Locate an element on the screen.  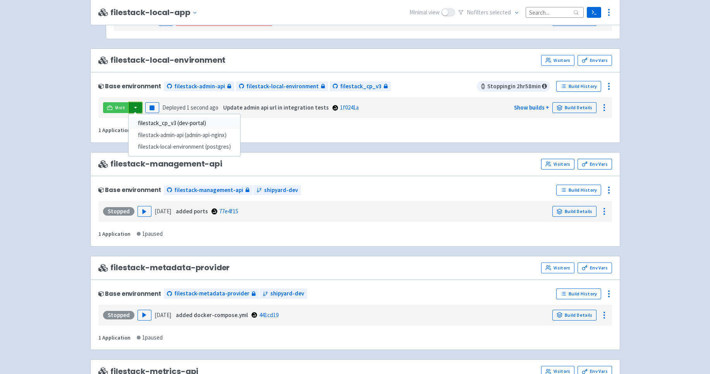
a: 1f0241a is located at coordinates (350, 107).